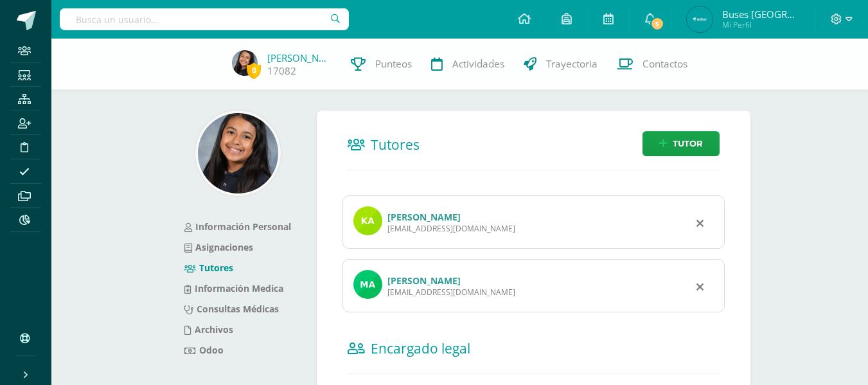 This screenshot has width=868, height=385. I want to click on span: Encargado legal, so click(420, 349).